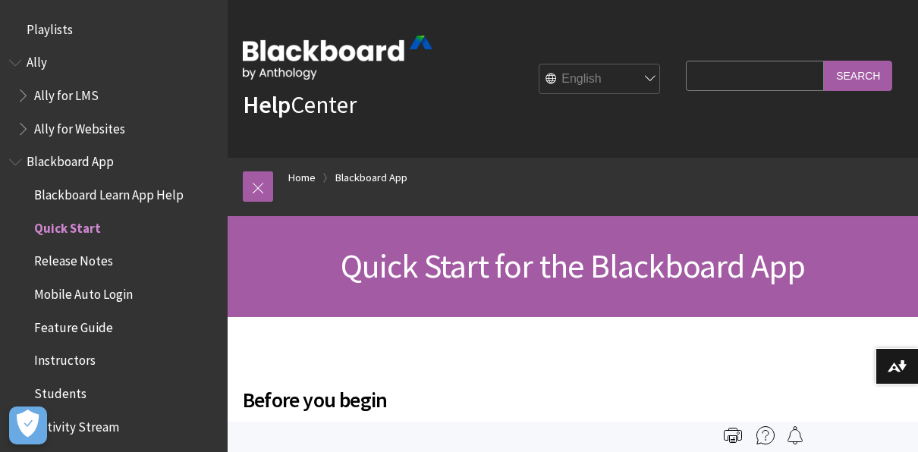 This screenshot has height=452, width=918. What do you see at coordinates (70, 159) in the screenshot?
I see `span: Blackboard App` at bounding box center [70, 159].